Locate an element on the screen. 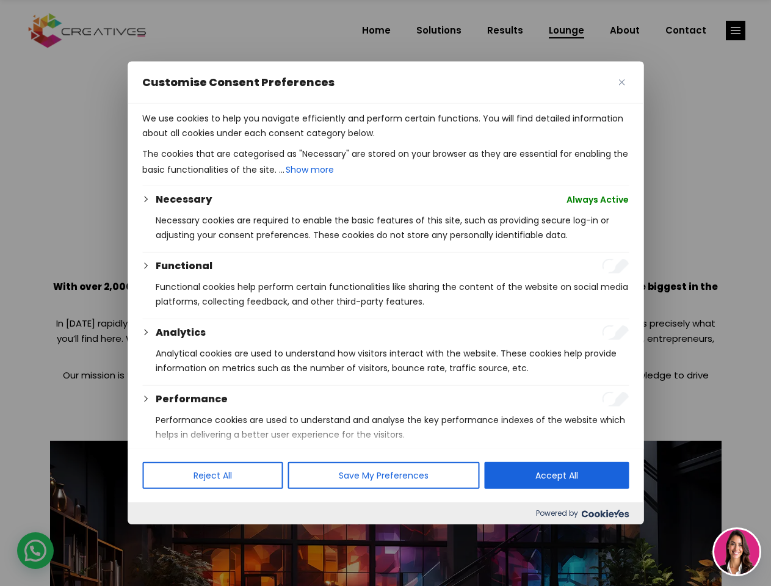  p: Performance cookies are used to understand and analyse the key performance indexes of the website... is located at coordinates (392, 427).